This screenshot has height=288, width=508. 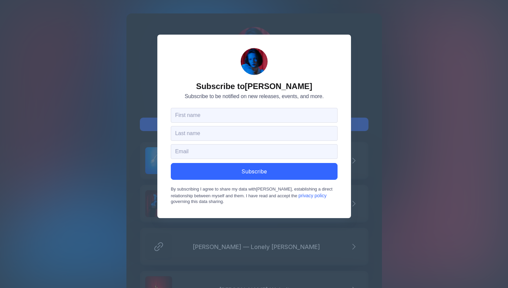 What do you see at coordinates (254, 61) in the screenshot?
I see `img: 160x160` at bounding box center [254, 61].